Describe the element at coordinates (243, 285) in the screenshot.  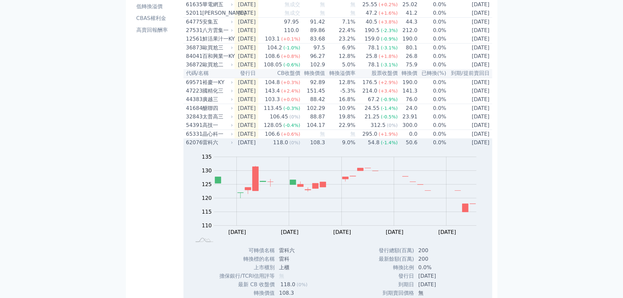
I see `td: 最新 CB 收盤價` at that location.